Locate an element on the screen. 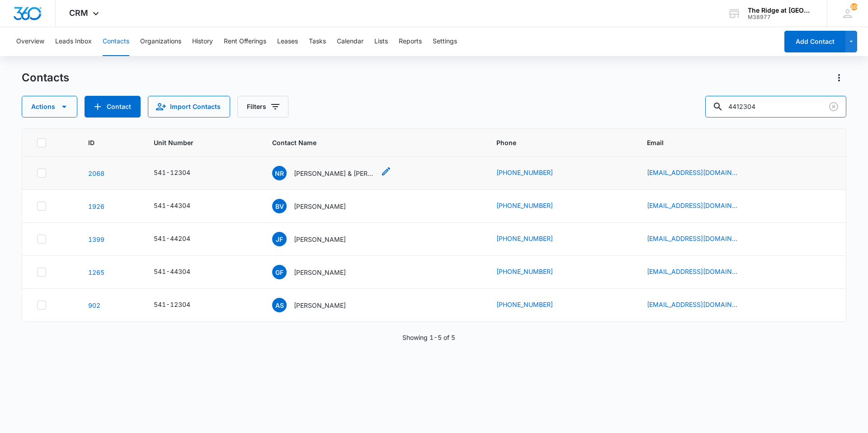 The width and height of the screenshot is (868, 433). button: Overview is located at coordinates (30, 42).